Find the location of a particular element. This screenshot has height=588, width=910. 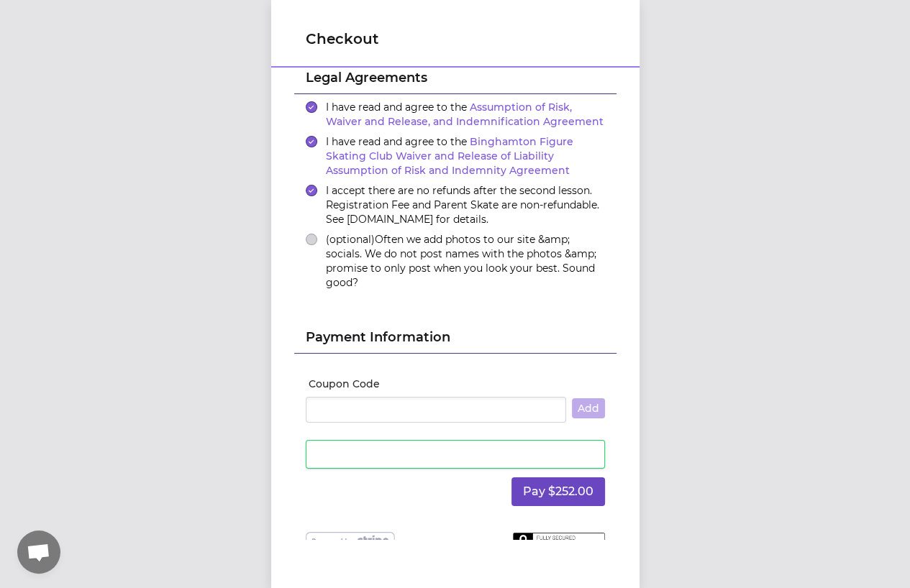

h1: Checkout is located at coordinates (455, 39).